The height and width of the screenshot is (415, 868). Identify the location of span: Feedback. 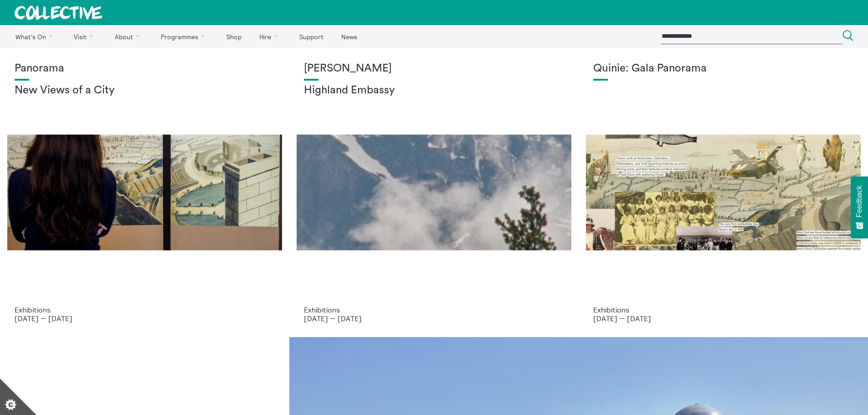
(860, 202).